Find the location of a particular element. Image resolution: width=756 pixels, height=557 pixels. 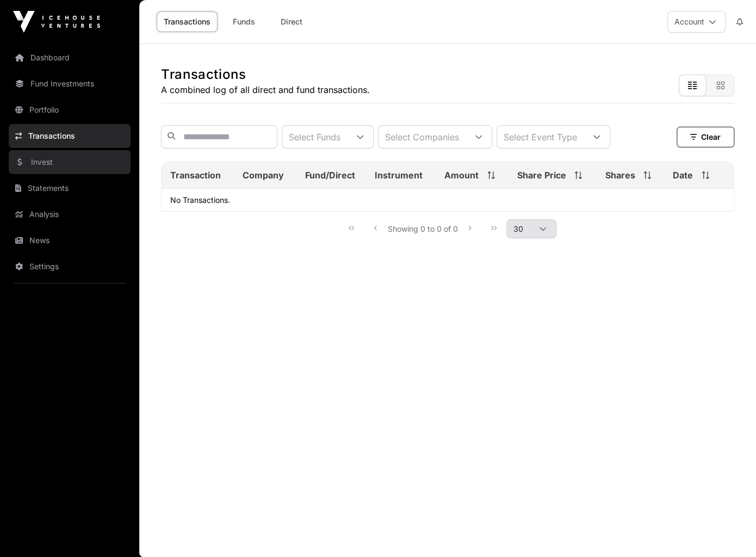

span: Transaction is located at coordinates (195, 175).